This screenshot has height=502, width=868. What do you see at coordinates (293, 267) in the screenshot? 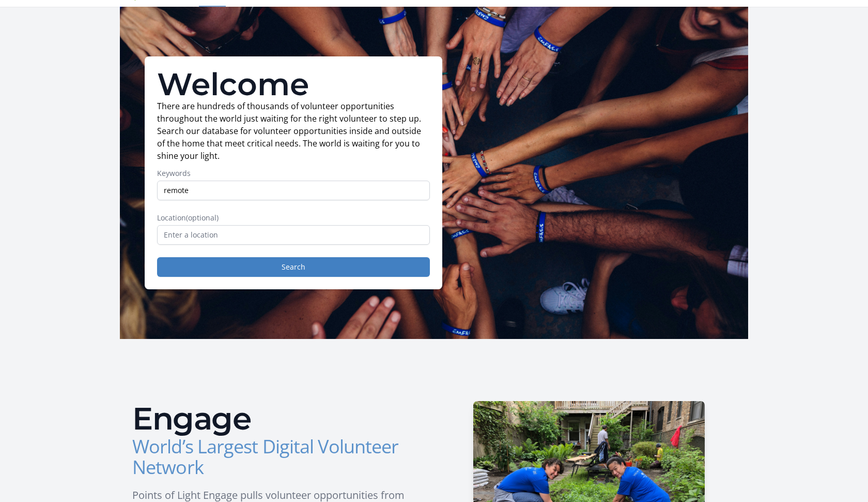
I see `button: Search` at bounding box center [293, 267].